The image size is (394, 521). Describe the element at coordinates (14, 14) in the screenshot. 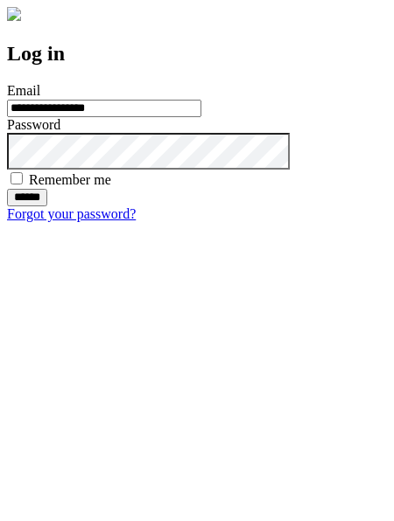

I see `img: logo-4e3dc11c47720685a147b03b5a06dd966a58ff35d612b21f08c02c0306f2b779.png` at that location.